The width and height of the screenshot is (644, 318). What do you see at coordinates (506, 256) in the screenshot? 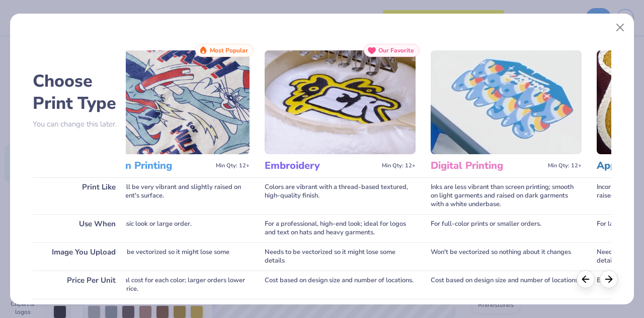
I see `div: Won't be vectorized so nothing about it changes` at bounding box center [506, 256].